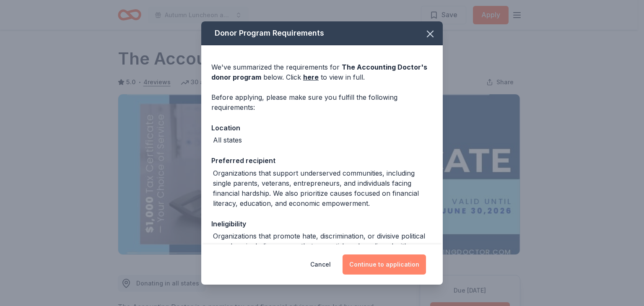  What do you see at coordinates (322, 103) in the screenshot?
I see `div: Before applying, please make sure you fulfill the following requirements:` at bounding box center [322, 103].